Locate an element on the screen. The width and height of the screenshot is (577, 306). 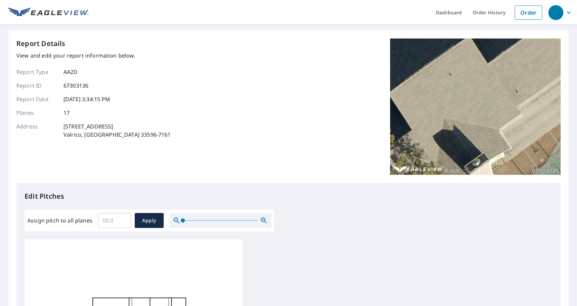
input: 00.0 is located at coordinates (115, 221).